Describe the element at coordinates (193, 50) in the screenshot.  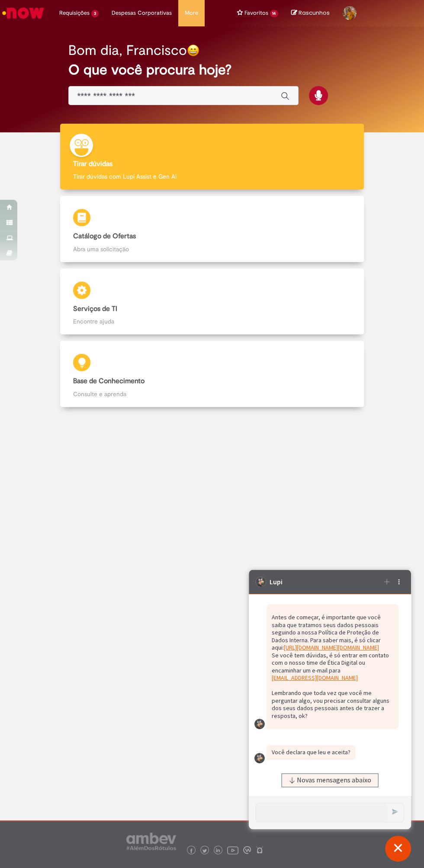
I see `img: happy-face.png` at that location.